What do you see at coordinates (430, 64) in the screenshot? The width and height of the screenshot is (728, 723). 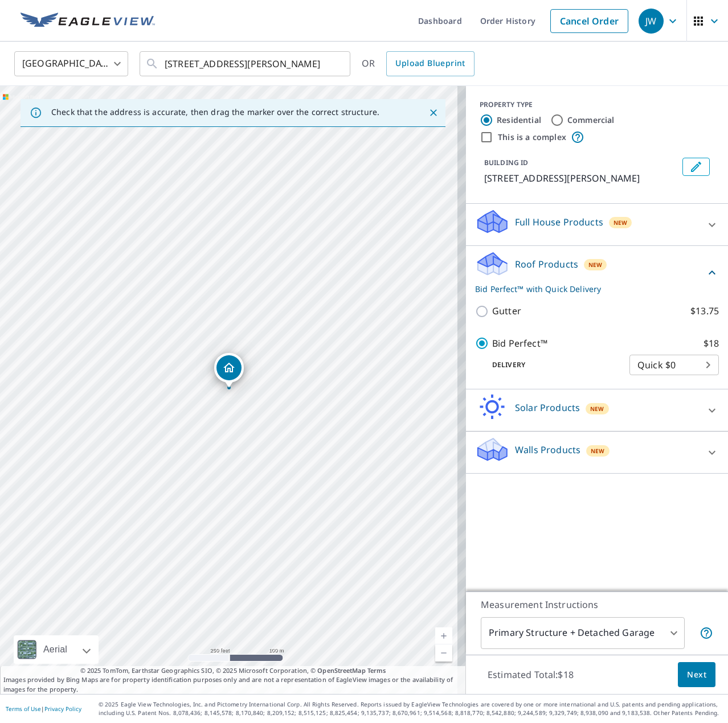 I see `a: Upload Blueprint` at bounding box center [430, 64].